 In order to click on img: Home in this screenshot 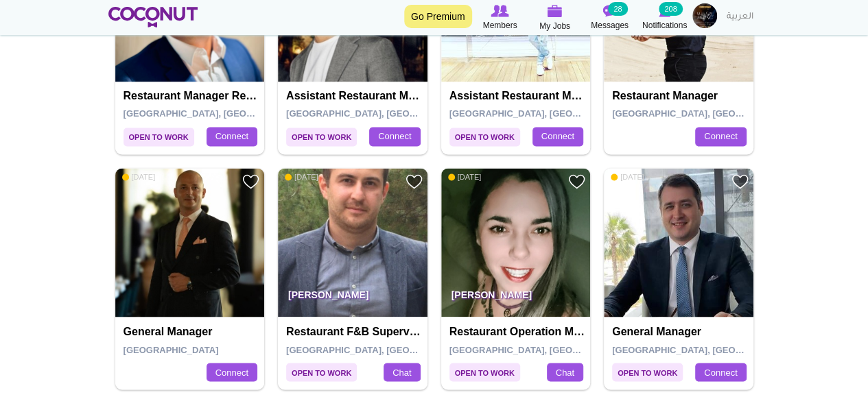, I will do `click(153, 17)`.